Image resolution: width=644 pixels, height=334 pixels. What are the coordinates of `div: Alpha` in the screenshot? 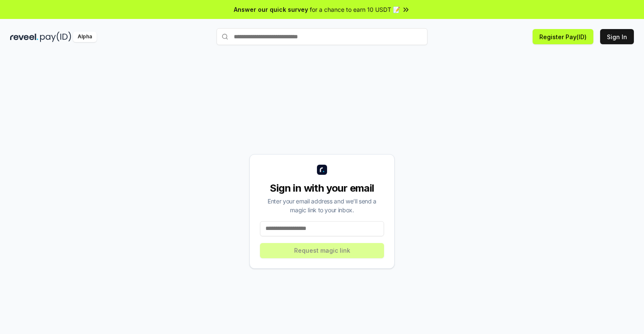 It's located at (85, 36).